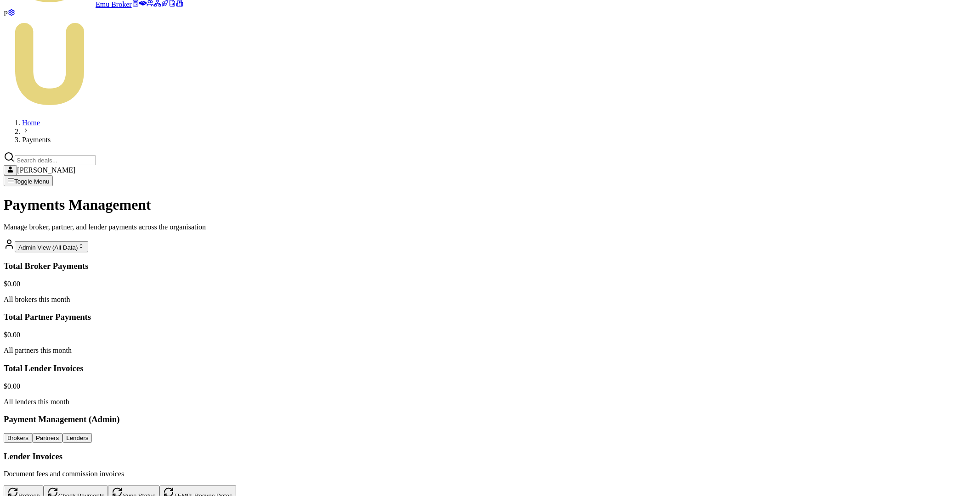 This screenshot has width=980, height=496. Describe the element at coordinates (18, 438) in the screenshot. I see `button: Brokers` at that location.